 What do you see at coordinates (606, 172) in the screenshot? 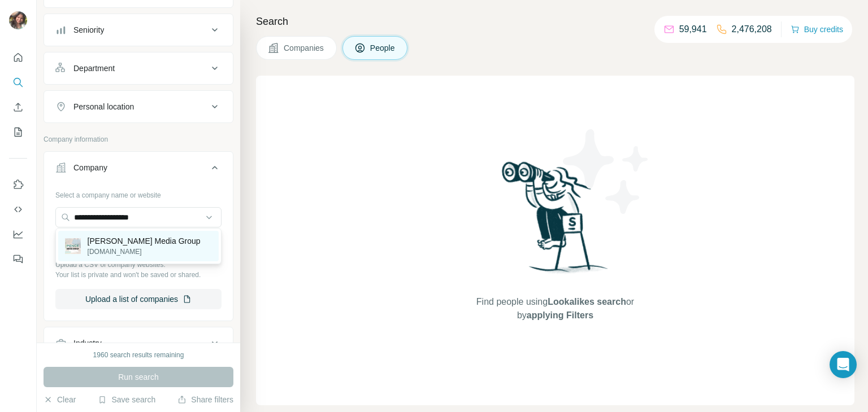
I see `img: Surfe Illustration - Stars` at bounding box center [606, 172].